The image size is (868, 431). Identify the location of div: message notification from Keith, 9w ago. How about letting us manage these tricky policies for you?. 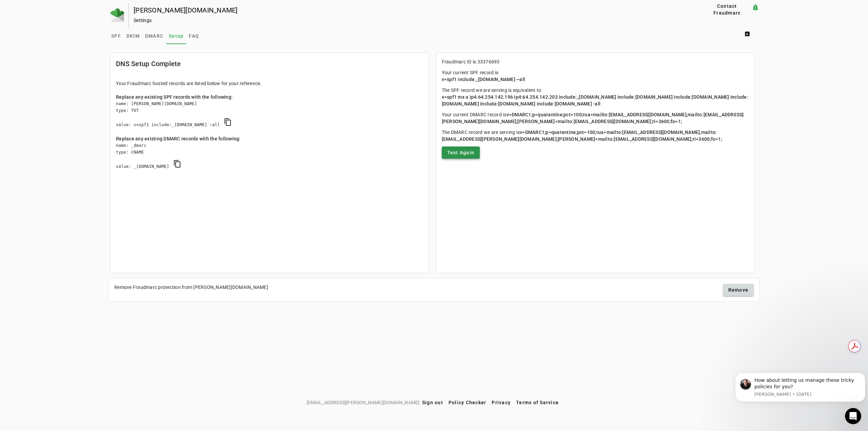
(68, 23).